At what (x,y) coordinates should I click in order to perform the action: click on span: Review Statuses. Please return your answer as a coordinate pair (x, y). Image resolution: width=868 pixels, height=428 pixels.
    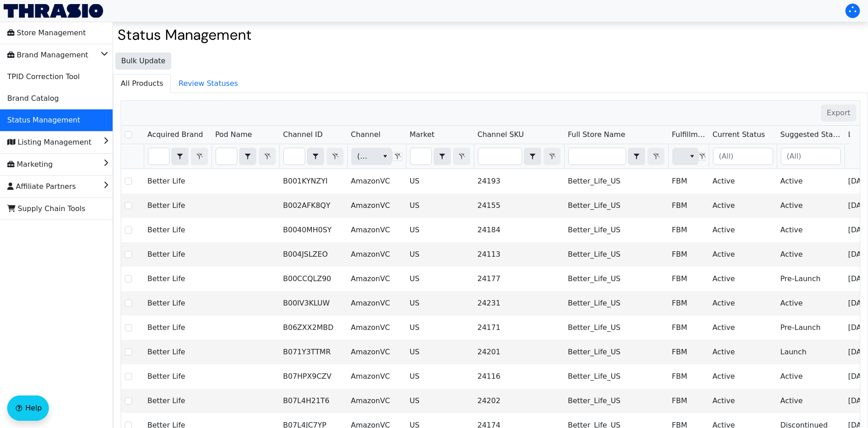
    Looking at the image, I should click on (208, 83).